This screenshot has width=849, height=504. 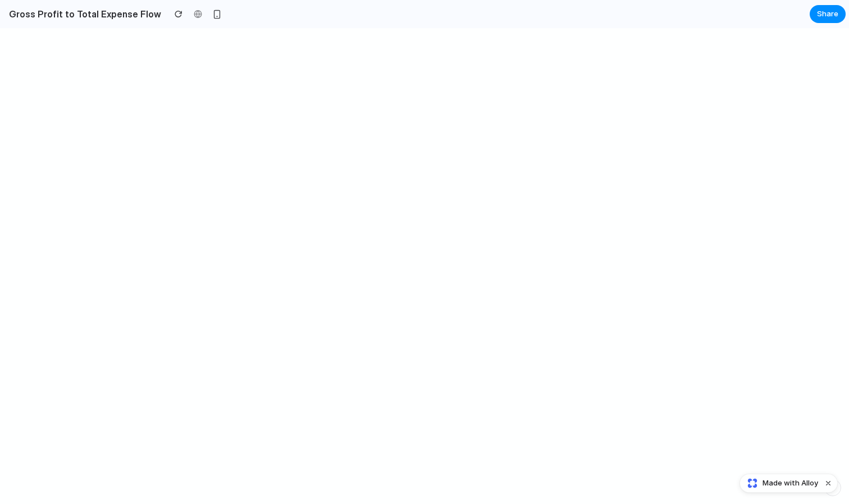 I want to click on a: Made with Alloy, so click(x=780, y=483).